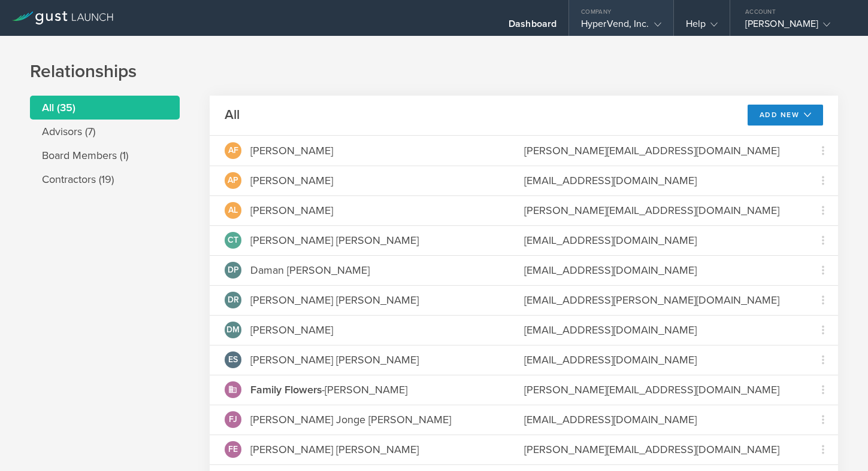 This screenshot has height=471, width=868. What do you see at coordinates (105, 131) in the screenshot?
I see `li: Advisors (7)` at bounding box center [105, 131].